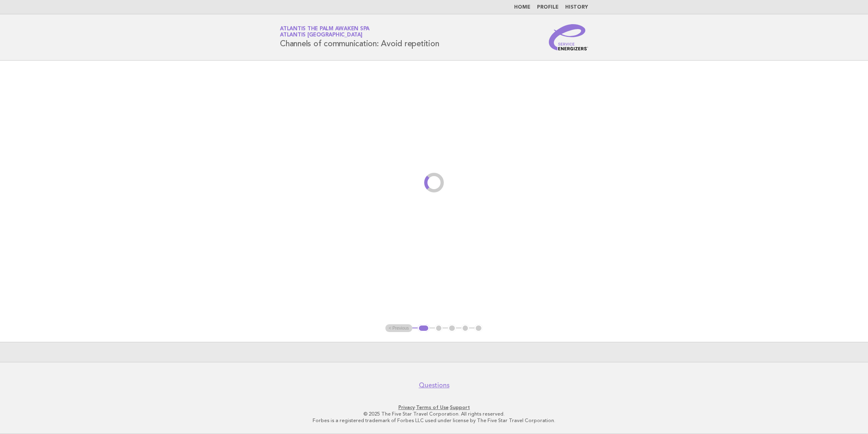 This screenshot has width=868, height=434. Describe the element at coordinates (434, 414) in the screenshot. I see `p: © 2025 The Five Star Travel Corporation. All rights reserved.` at that location.